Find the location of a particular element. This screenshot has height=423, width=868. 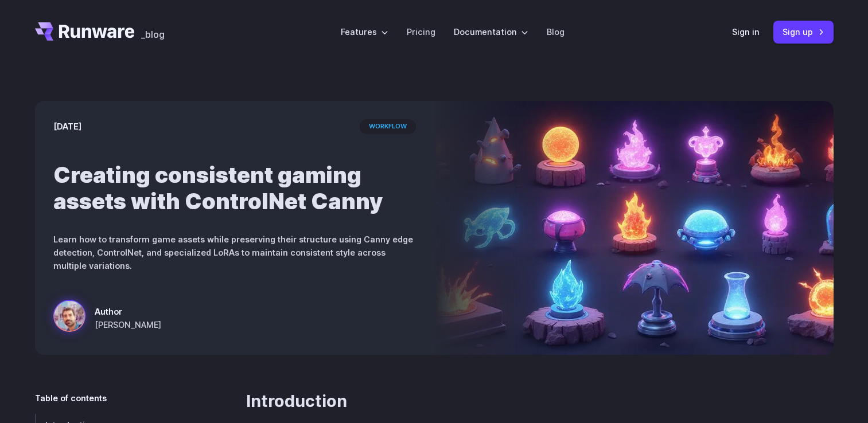

p: Learn how to transform game assets while preserving their structure using Canny edge detection, C... is located at coordinates (235, 252).